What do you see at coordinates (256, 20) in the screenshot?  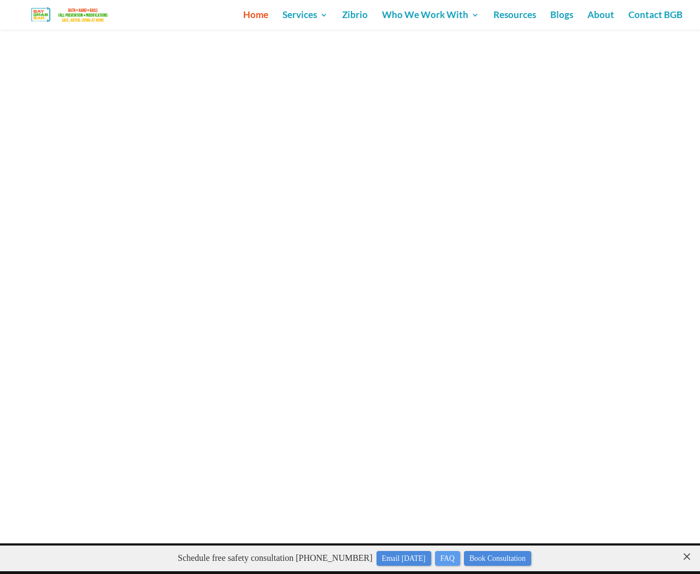 I see `a: Home` at bounding box center [256, 20].